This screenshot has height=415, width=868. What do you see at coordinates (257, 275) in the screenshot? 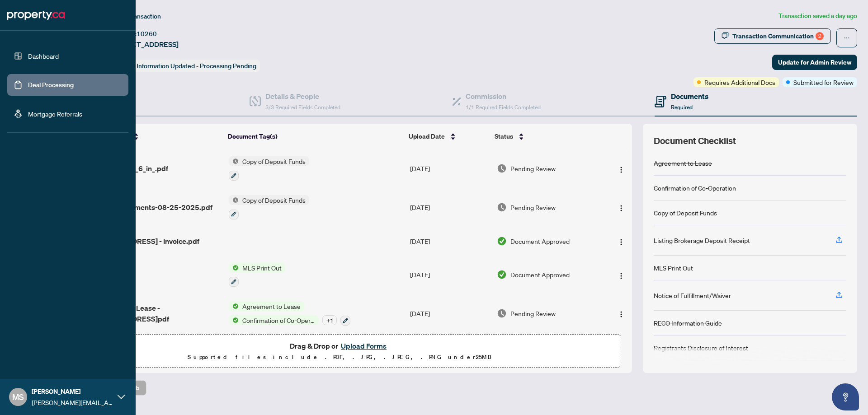
I see `button: Status IconMLS Print Out` at bounding box center [257, 275].